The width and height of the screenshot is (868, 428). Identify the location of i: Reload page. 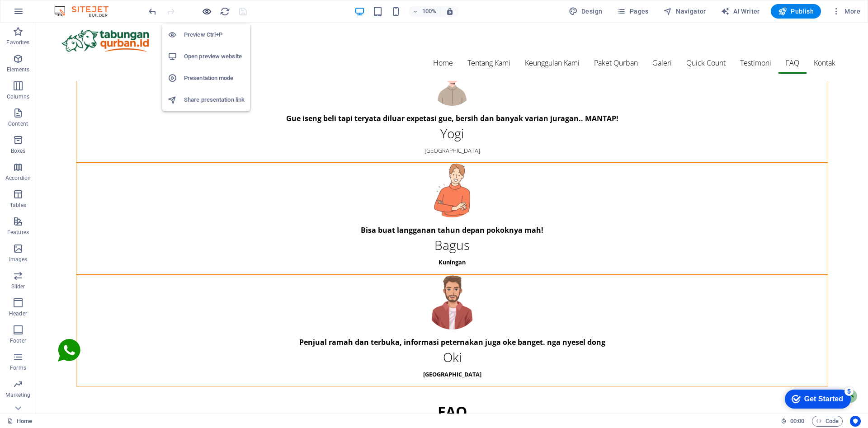
(224, 12).